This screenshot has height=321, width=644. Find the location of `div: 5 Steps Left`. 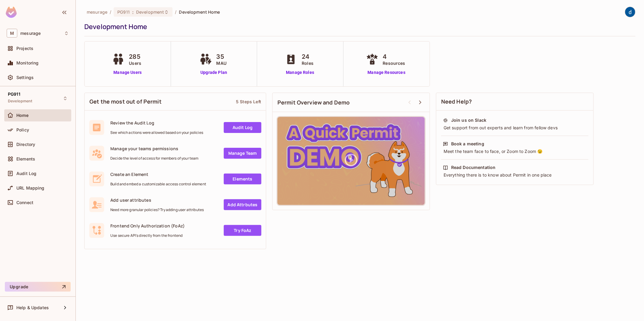

div: 5 Steps Left is located at coordinates (248, 101).